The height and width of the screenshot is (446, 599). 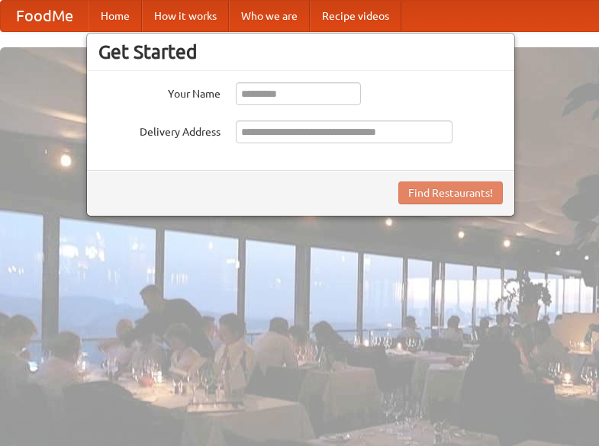 What do you see at coordinates (44, 16) in the screenshot?
I see `a: FoodMe` at bounding box center [44, 16].